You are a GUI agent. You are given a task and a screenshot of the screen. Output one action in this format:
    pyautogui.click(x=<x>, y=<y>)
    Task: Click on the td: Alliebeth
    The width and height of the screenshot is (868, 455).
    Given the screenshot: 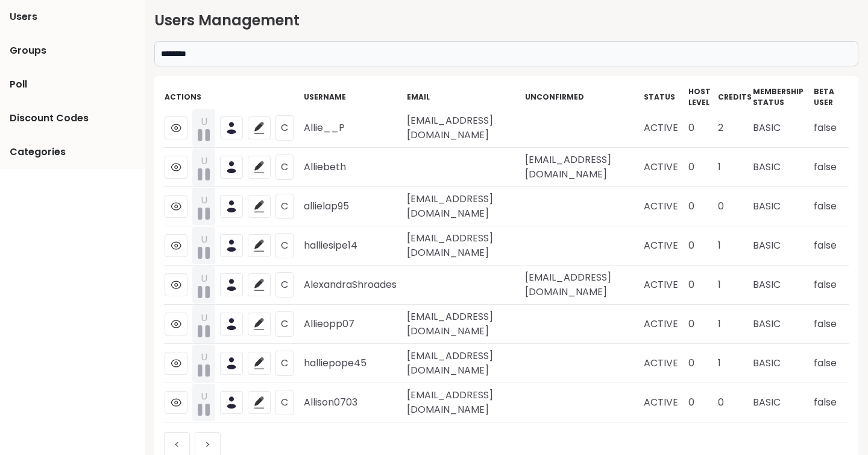 What is the action you would take?
    pyautogui.click(x=354, y=167)
    